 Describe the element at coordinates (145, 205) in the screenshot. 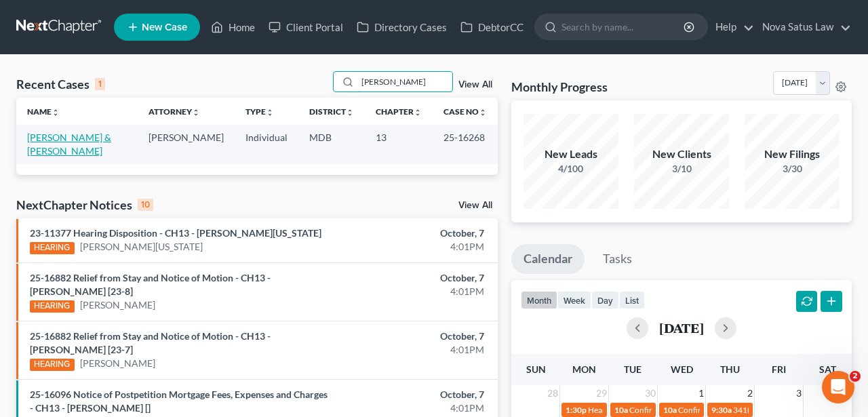

I see `div: 10` at that location.